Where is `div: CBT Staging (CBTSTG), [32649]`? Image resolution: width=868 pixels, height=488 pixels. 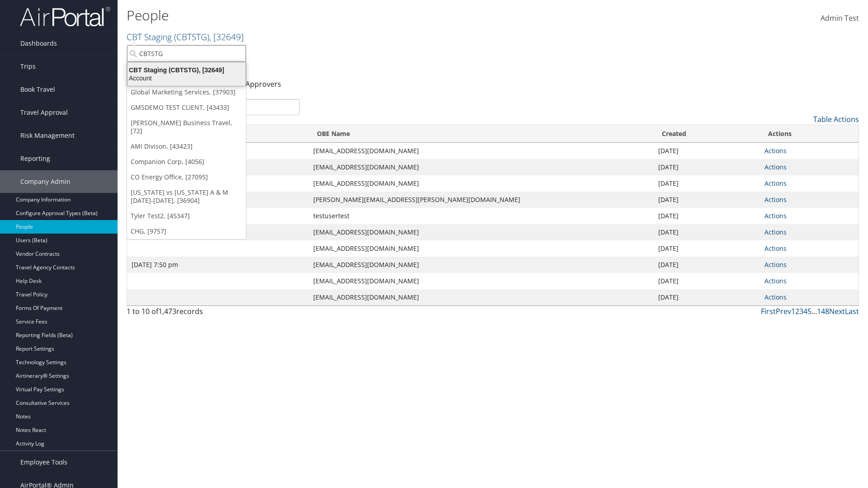
div: CBT Staging (CBTSTG), [32649] is located at coordinates (186, 70).